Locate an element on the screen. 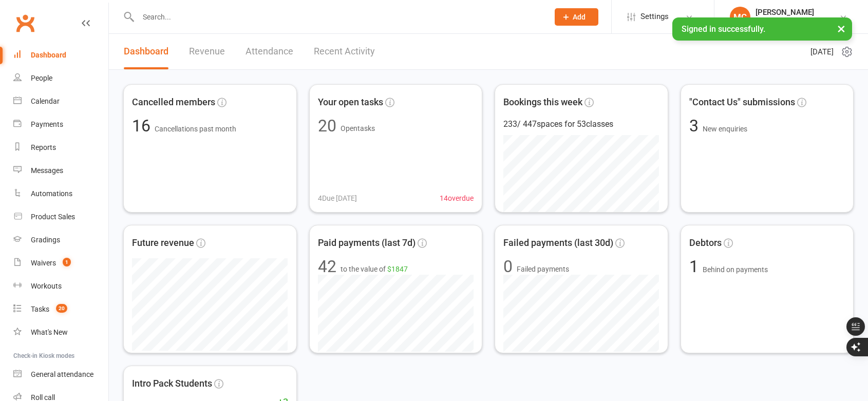  div: 42 is located at coordinates (327, 267).